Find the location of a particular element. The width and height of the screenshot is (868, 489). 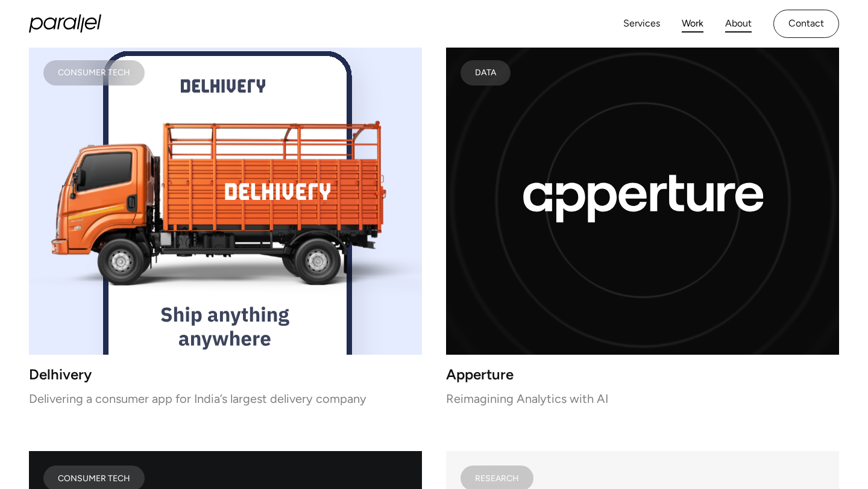

a: home is located at coordinates (65, 23).